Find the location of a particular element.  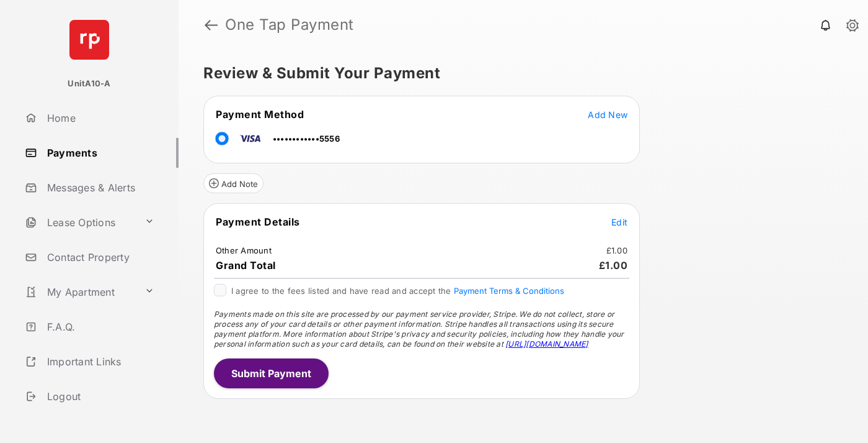

td: £1.00 is located at coordinates (617, 250).